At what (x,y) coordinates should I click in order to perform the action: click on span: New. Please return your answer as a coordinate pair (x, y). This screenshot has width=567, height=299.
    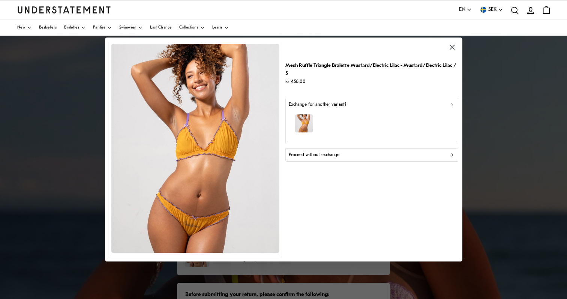
    Looking at the image, I should click on (21, 28).